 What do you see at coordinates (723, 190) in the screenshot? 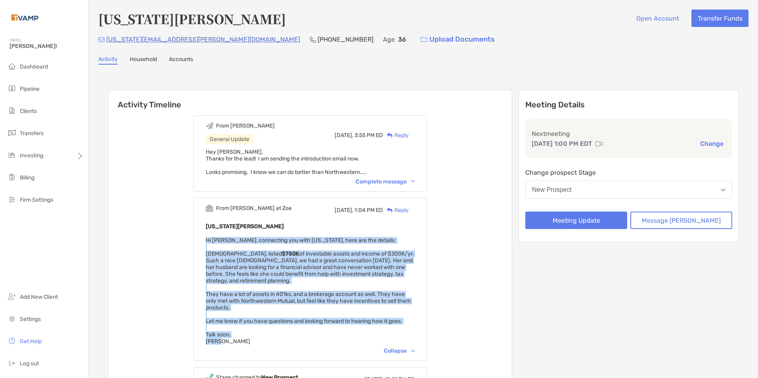
I see `img: Open dropdown arrow` at bounding box center [723, 190].